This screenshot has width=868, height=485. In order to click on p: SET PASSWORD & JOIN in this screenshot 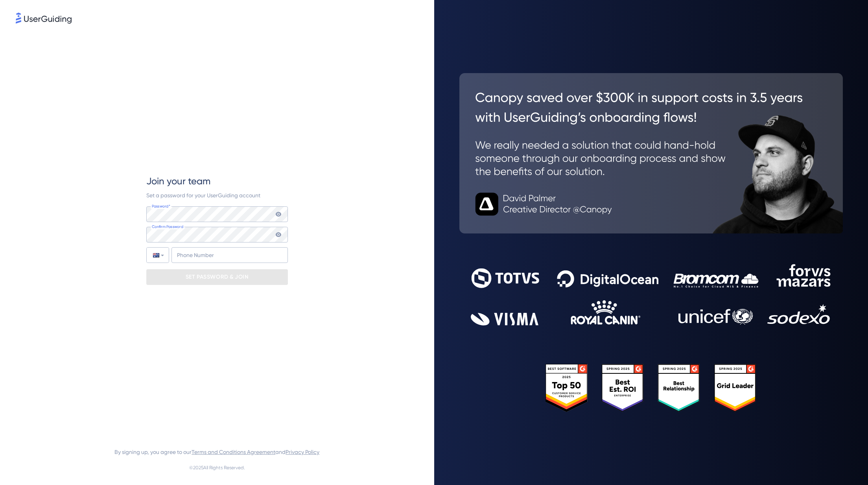, I will do `click(217, 277)`.